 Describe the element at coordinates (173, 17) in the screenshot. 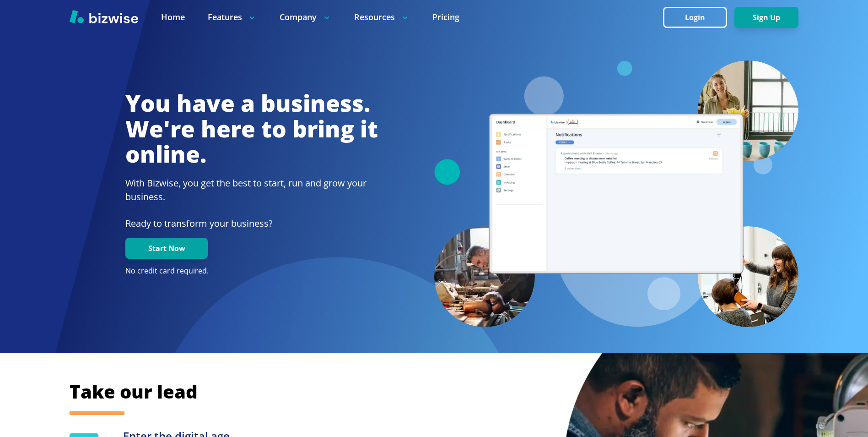

I see `a: Home` at that location.